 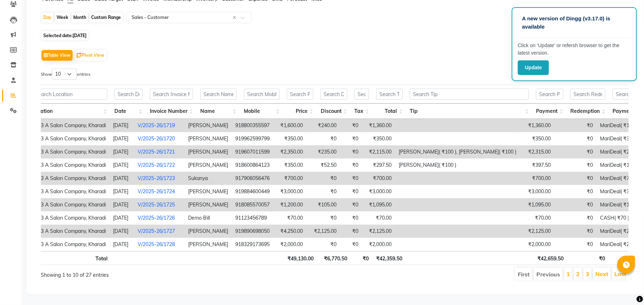 I want to click on td: ₹2,125.00, so click(x=323, y=232).